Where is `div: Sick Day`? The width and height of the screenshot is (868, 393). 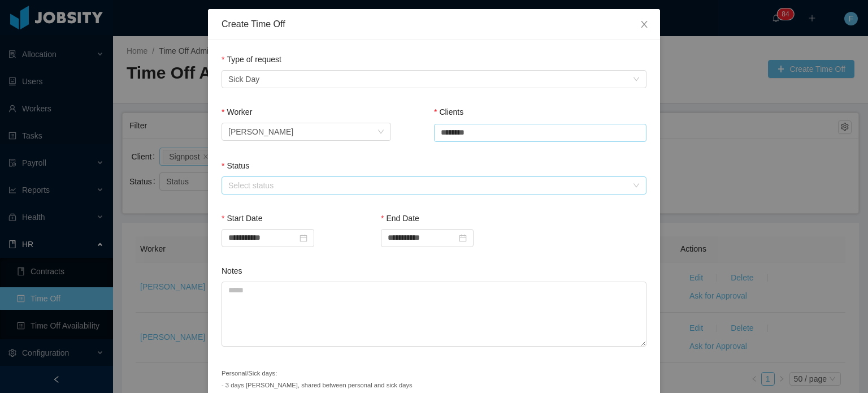
div: Sick Day is located at coordinates (243, 79).